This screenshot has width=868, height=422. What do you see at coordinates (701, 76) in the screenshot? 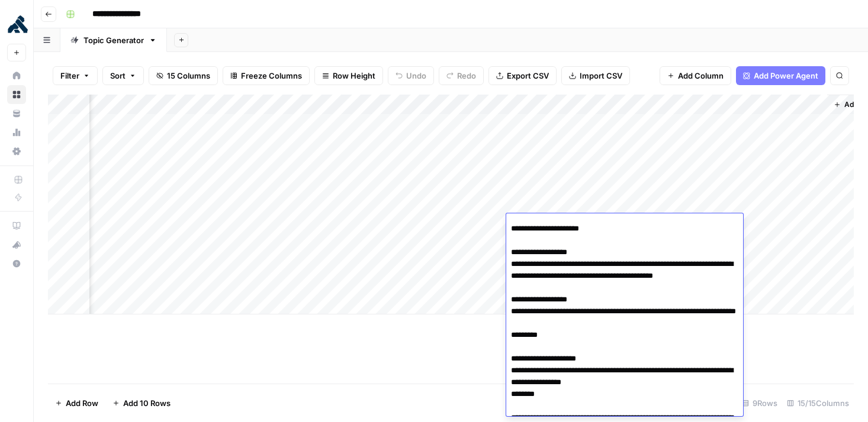
I see `span: Add Column` at bounding box center [701, 76].